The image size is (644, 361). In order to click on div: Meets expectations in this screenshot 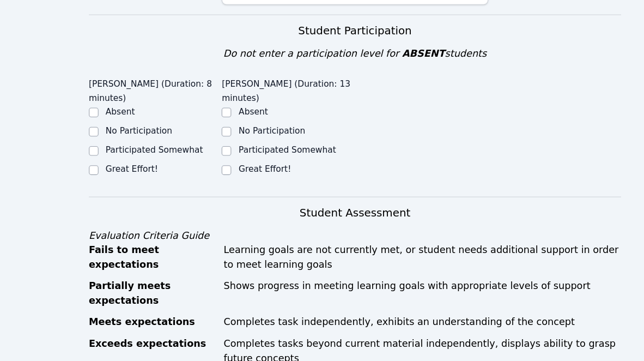, I will do `click(138, 325)`.